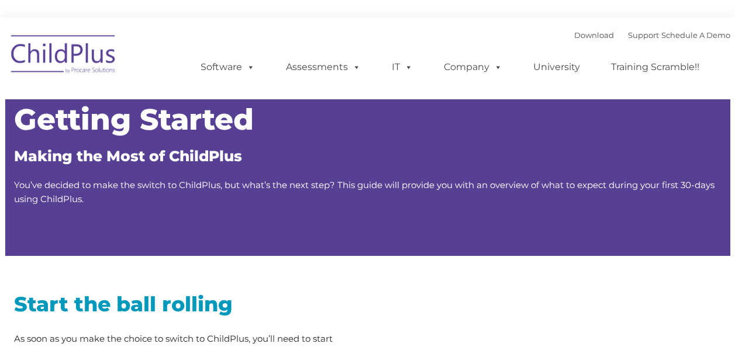  Describe the element at coordinates (655, 67) in the screenshot. I see `a: Training Scramble!!` at that location.